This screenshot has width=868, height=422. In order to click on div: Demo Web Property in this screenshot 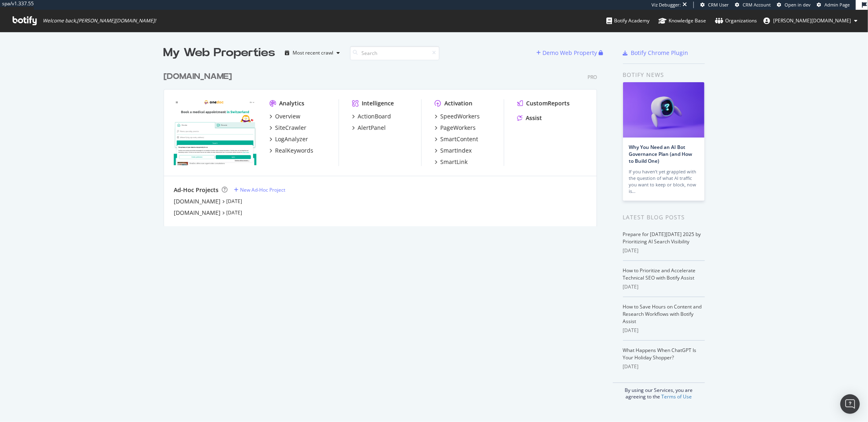, I will do `click(570, 53)`.